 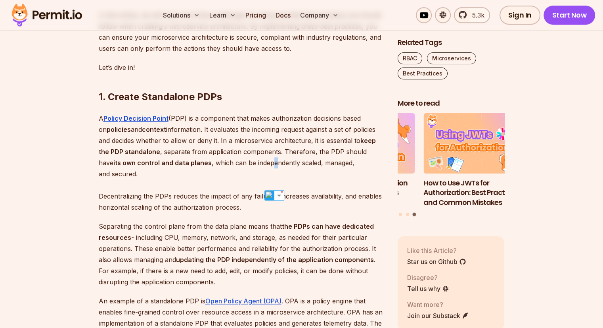 What do you see at coordinates (181, 15) in the screenshot?
I see `button: Solutions` at bounding box center [181, 15].